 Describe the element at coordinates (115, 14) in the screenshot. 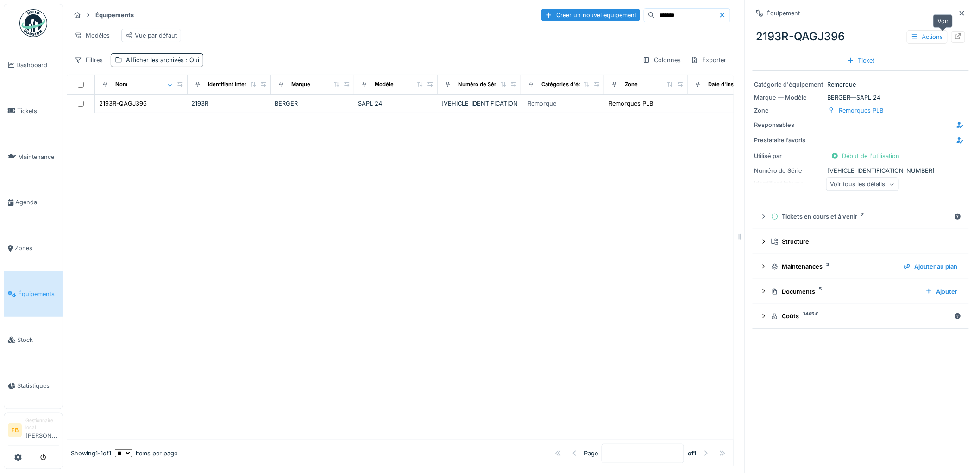

I see `strong: Équipements` at that location.